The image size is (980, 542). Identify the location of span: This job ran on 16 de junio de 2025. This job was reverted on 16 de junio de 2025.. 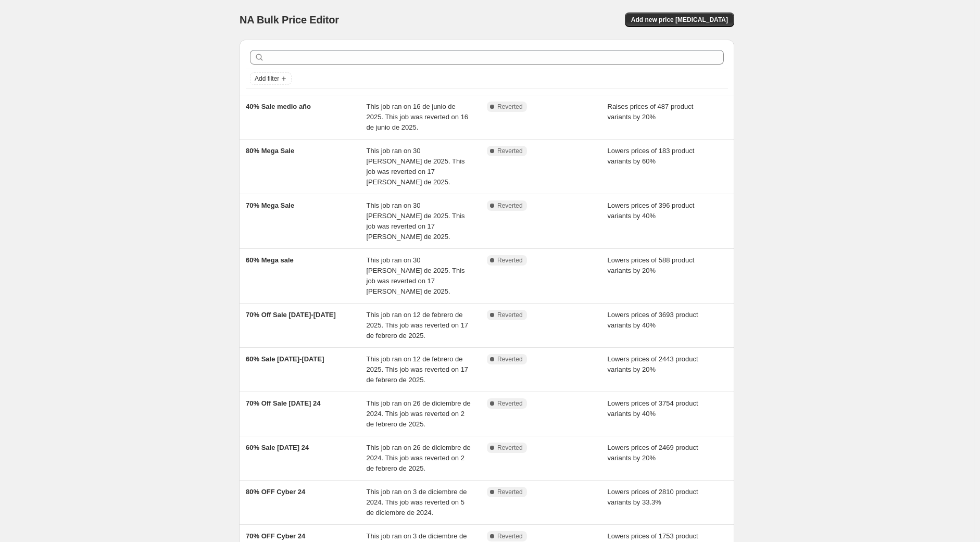
(417, 116).